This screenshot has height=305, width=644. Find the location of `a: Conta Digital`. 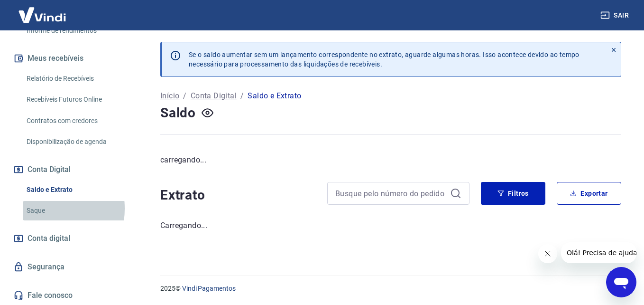

a: Conta Digital is located at coordinates (213, 96).